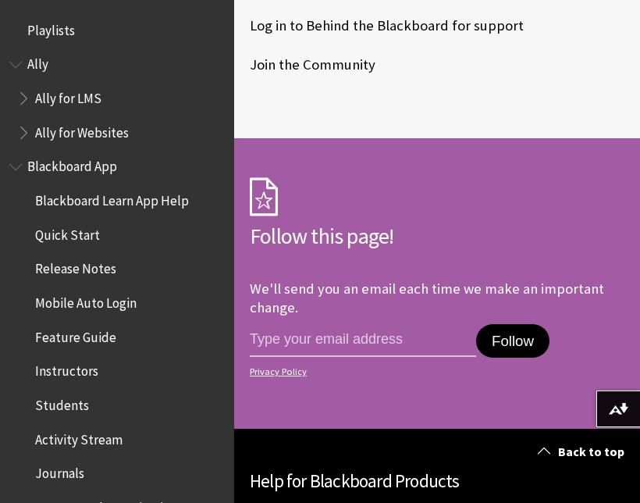 This screenshot has height=503, width=640. Describe the element at coordinates (437, 236) in the screenshot. I see `h2: Follow this page!` at that location.